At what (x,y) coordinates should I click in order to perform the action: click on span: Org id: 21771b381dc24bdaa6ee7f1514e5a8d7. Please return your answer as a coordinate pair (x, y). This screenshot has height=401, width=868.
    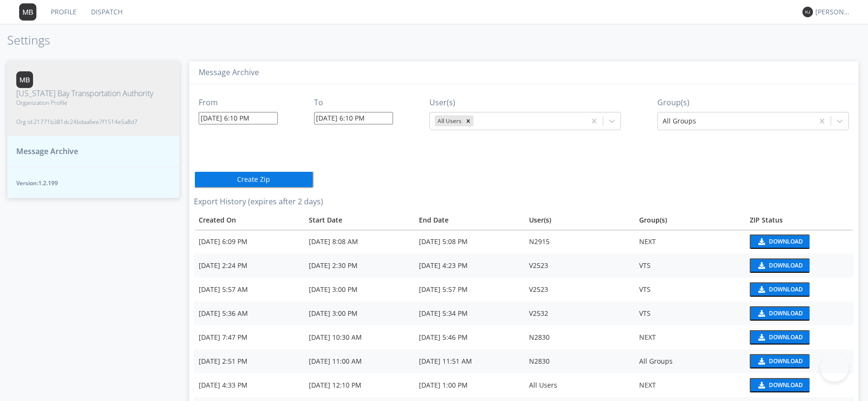
    Looking at the image, I should click on (85, 122).